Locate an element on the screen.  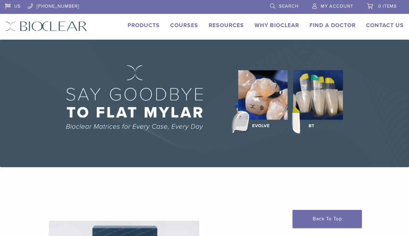
a: Resources is located at coordinates (227, 25).